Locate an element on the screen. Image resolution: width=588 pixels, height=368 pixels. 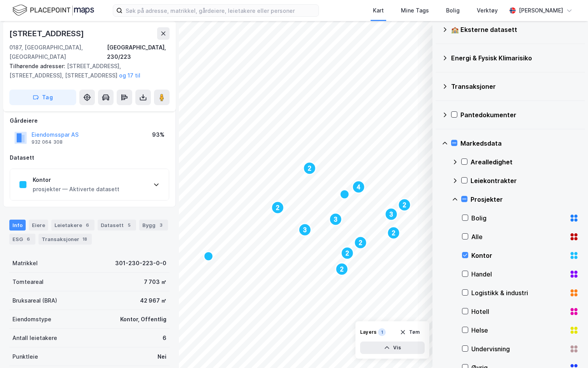
div: Punktleie is located at coordinates (25, 357).